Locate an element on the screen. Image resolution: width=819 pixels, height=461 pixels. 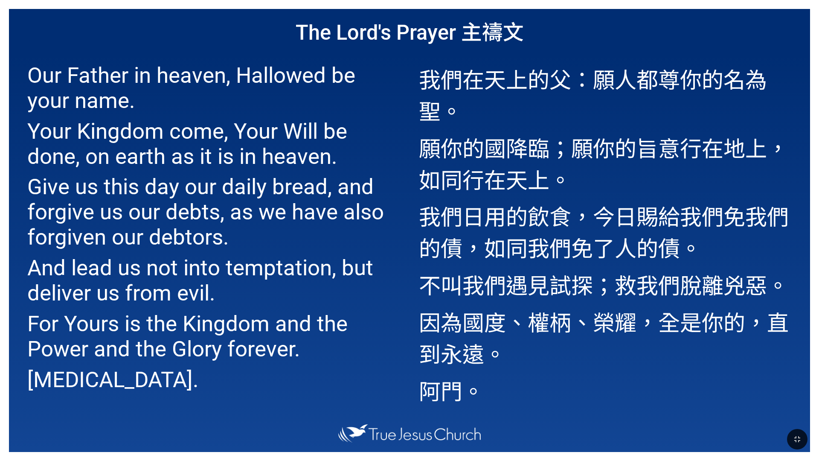
p: For Yours is the Kingdom and the Power and the Glory forever. is located at coordinates (214, 336).